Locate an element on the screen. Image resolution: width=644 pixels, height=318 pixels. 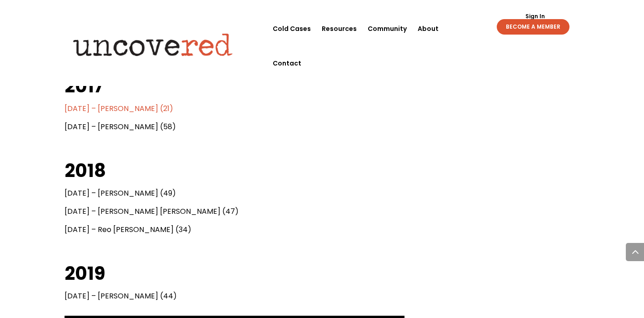
a: Contact is located at coordinates (287, 63).